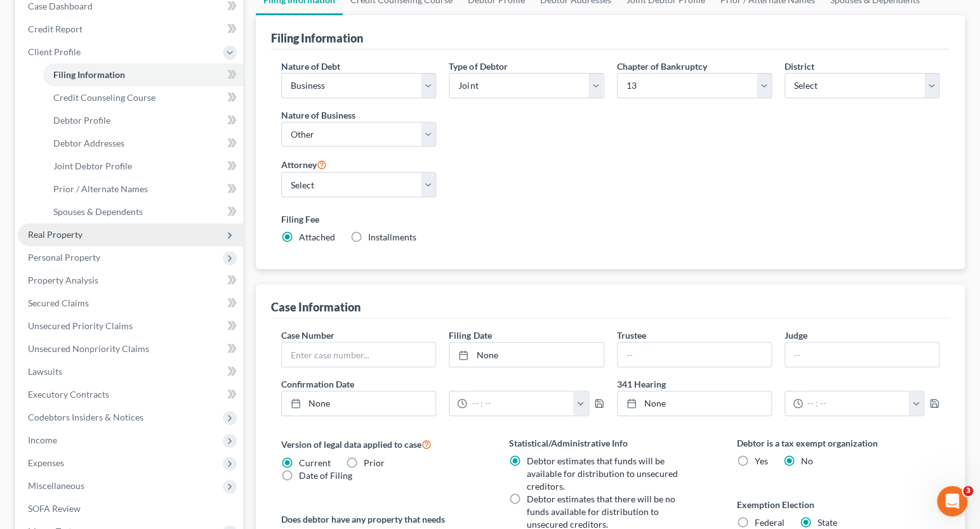  Describe the element at coordinates (662, 66) in the screenshot. I see `label: Chapter of Bankruptcy` at that location.